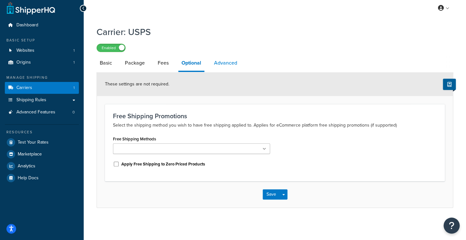 This screenshot has height=240, width=466. Describe the element at coordinates (225, 63) in the screenshot. I see `a: Advanced` at that location.